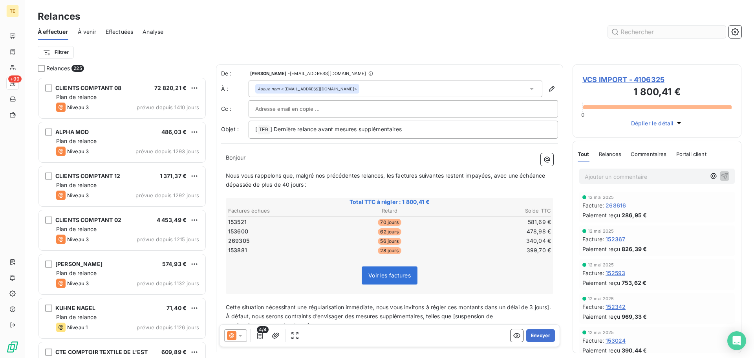 The width and height of the screenshot is (754, 358). I want to click on button: Envoyer, so click(540, 335).